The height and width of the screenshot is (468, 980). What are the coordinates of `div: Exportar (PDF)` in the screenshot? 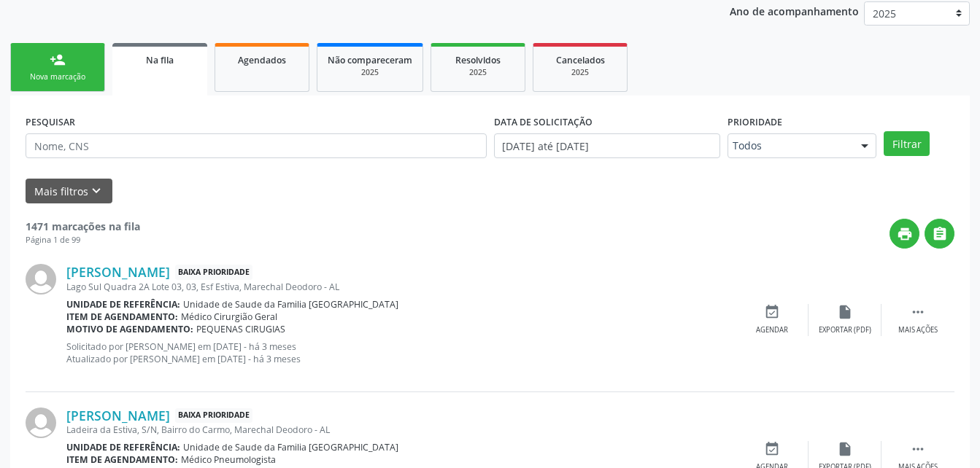 It's located at (845, 330).